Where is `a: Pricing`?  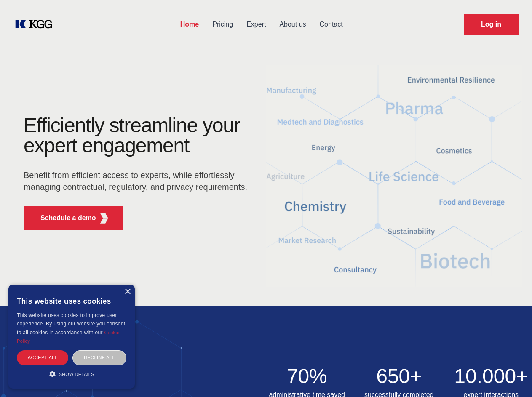 a: Pricing is located at coordinates (223, 24).